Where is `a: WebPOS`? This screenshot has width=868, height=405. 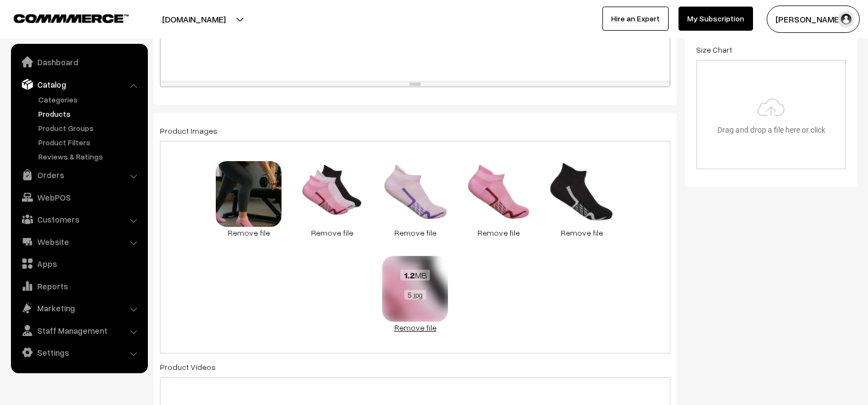
a: WebPOS is located at coordinates (79, 197).